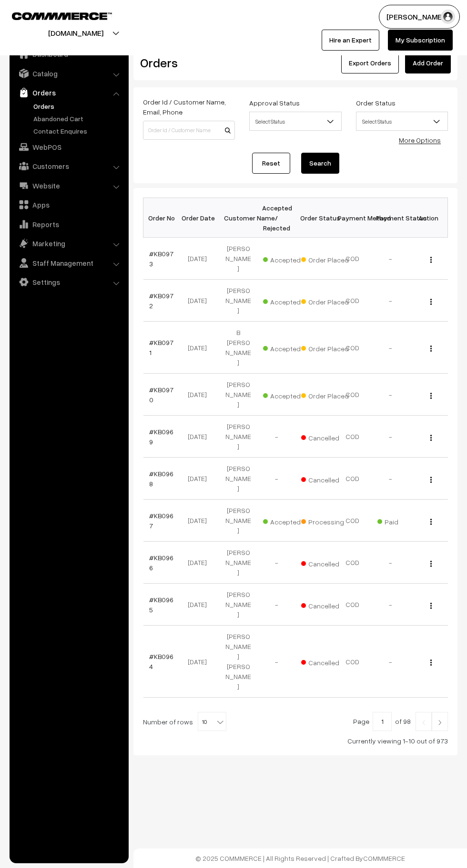 Image resolution: width=467 pixels, height=868 pixels. I want to click on th: Payment Method, so click(353, 218).